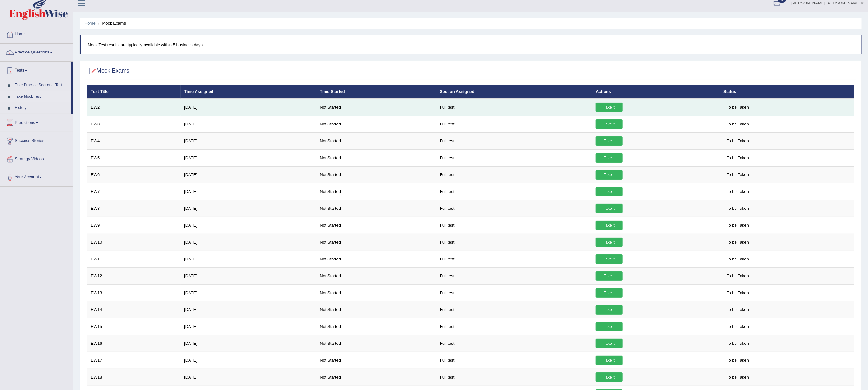 This screenshot has width=868, height=390. What do you see at coordinates (134, 326) in the screenshot?
I see `td: EW15` at bounding box center [134, 326].